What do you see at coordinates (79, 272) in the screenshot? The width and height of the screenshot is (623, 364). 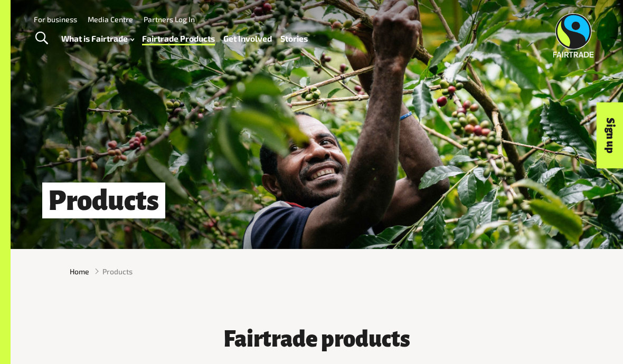 I see `span: Home` at bounding box center [79, 272].